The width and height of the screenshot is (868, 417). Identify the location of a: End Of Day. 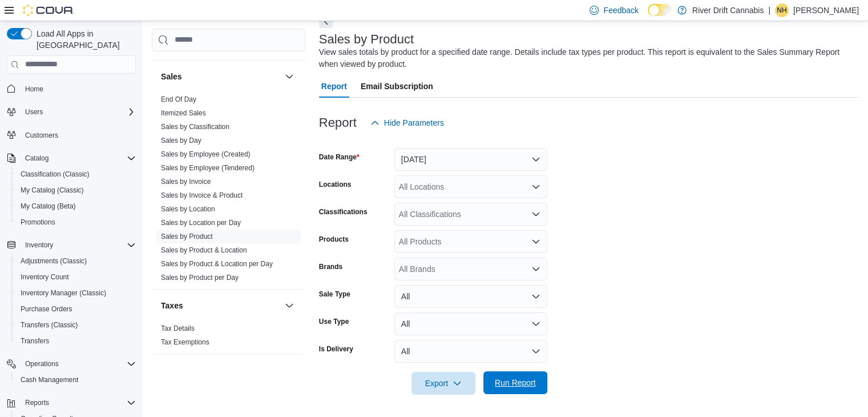
(179, 100).